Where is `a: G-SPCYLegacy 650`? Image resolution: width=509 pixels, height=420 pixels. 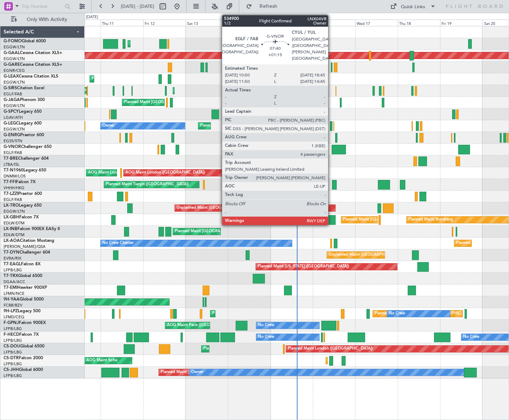 a: G-SPCYLegacy 650 is located at coordinates (23, 111).